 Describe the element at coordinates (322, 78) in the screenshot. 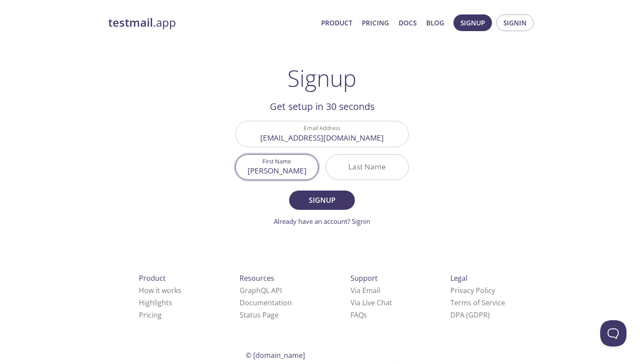

I see `h1: Signup` at that location.